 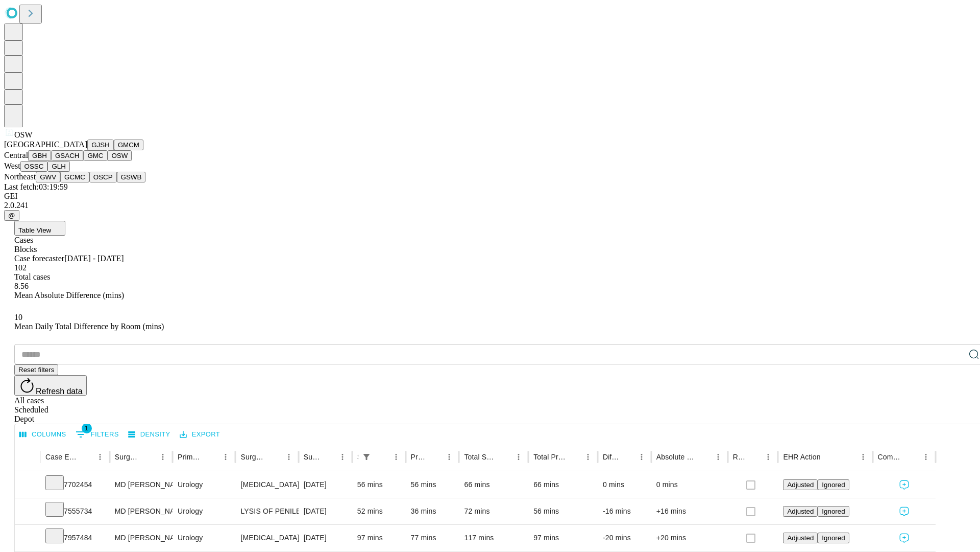 I want to click on span: 10, so click(x=18, y=317).